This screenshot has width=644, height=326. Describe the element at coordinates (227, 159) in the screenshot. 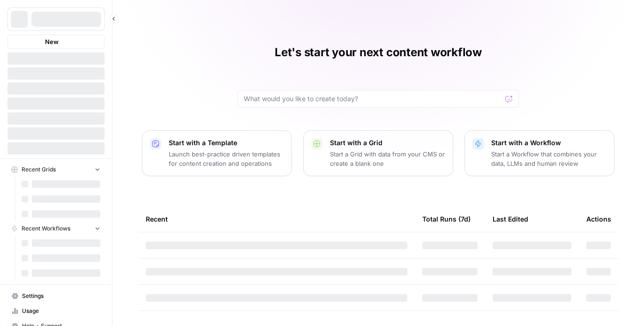

I see `p: Launch best-practice driven templates for content creation and operations` at that location.